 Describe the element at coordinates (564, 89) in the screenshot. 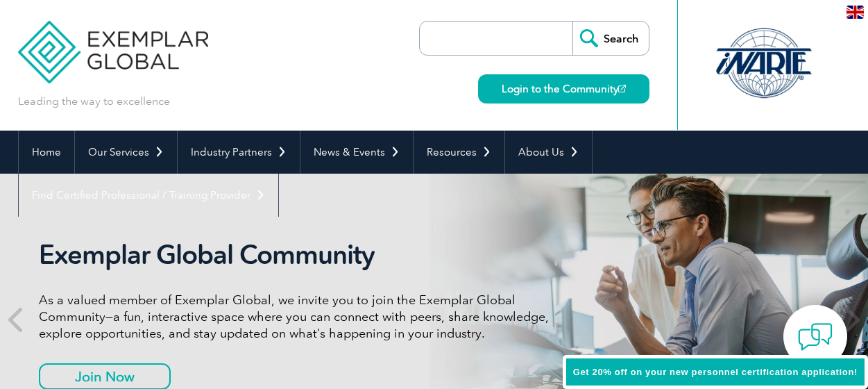

I see `a: Login to the Community` at that location.